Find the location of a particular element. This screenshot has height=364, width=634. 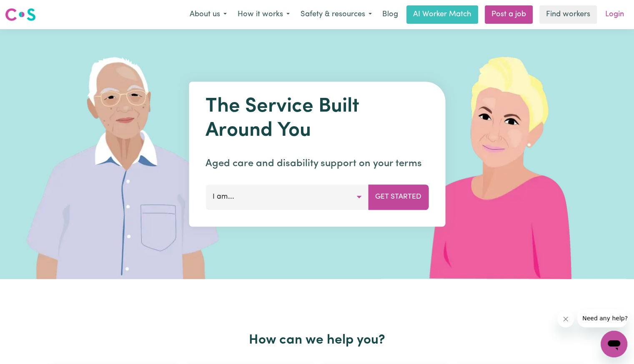

button: Get Started is located at coordinates (398, 197).